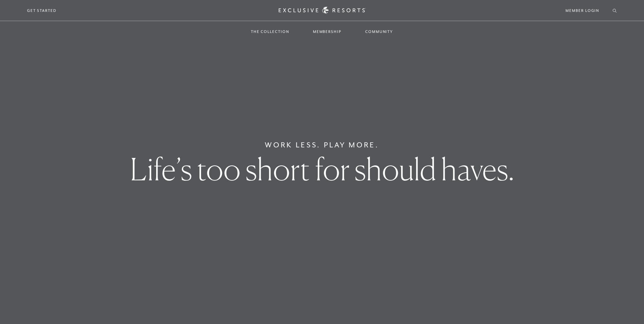 Image resolution: width=644 pixels, height=324 pixels. Describe the element at coordinates (379, 31) in the screenshot. I see `a: Community` at that location.